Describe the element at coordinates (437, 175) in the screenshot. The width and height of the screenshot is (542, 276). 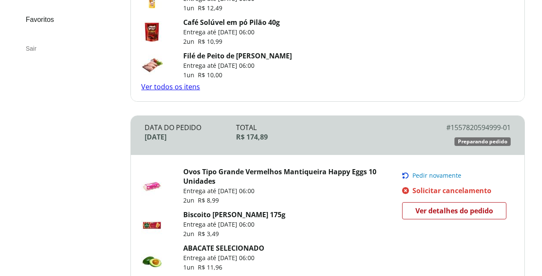
I see `span: Pedir novamente` at that location.